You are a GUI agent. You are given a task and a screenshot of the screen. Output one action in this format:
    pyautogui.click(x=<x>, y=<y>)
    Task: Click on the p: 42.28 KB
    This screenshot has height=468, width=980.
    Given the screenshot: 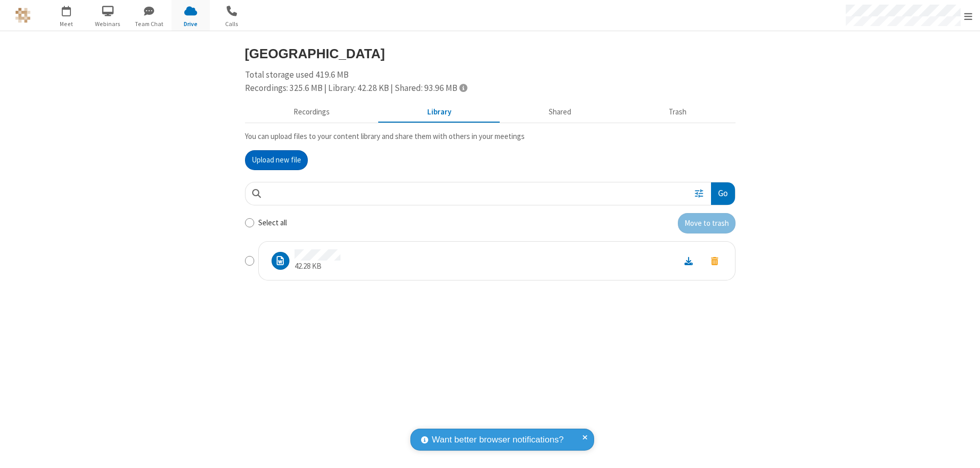 What is the action you would take?
    pyautogui.click(x=317, y=266)
    